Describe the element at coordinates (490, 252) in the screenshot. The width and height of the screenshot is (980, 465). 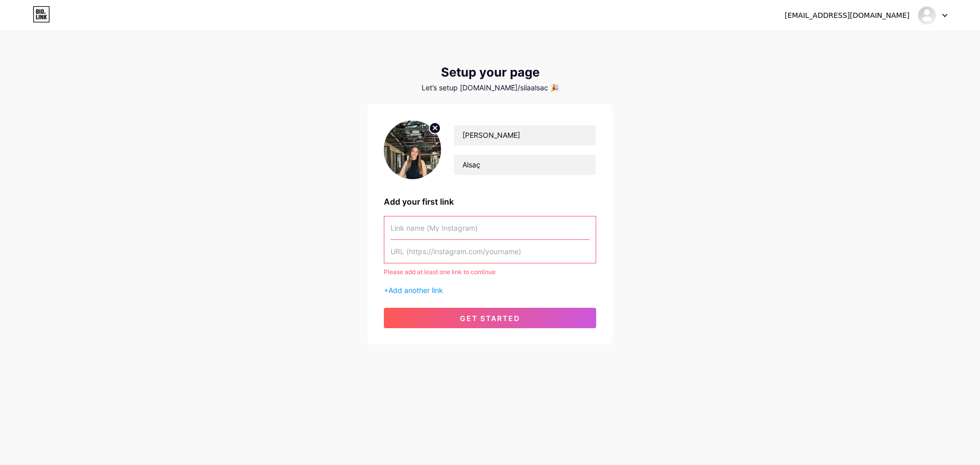
I see `input: URL (https://instagram.com/yourname)` at that location.